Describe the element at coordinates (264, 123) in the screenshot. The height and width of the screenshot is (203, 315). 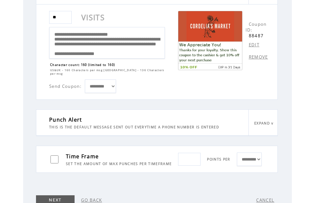
I see `a: EXPAND v` at that location.